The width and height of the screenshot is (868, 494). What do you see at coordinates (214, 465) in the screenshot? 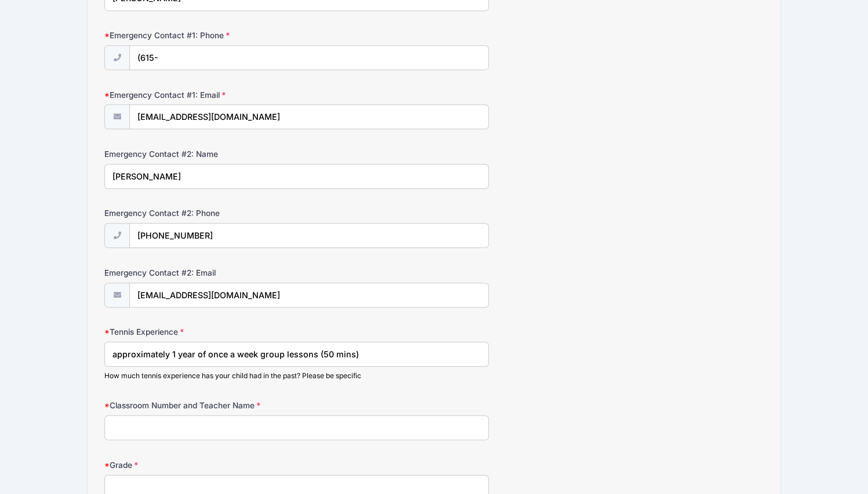
I see `label: Grade` at bounding box center [214, 465].